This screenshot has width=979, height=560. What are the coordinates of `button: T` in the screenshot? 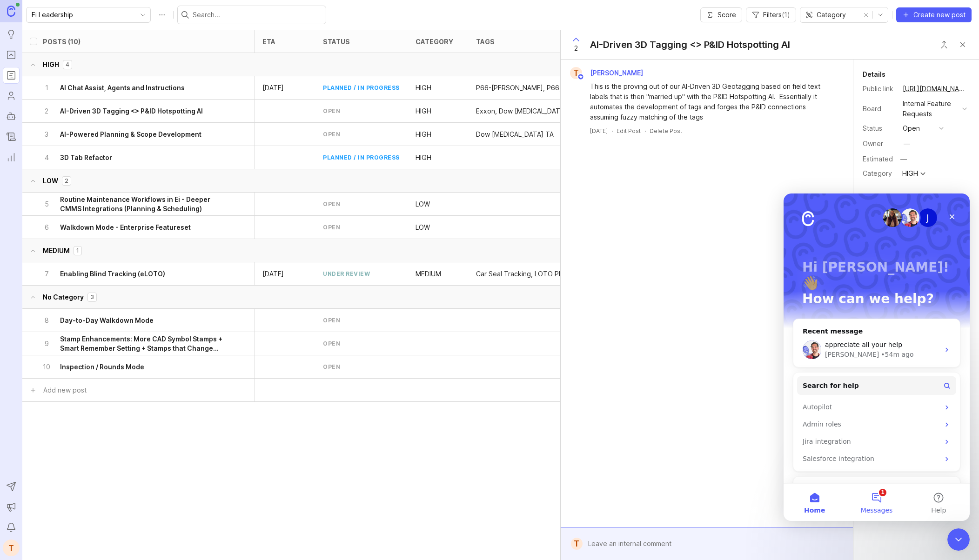 It's located at (11, 548).